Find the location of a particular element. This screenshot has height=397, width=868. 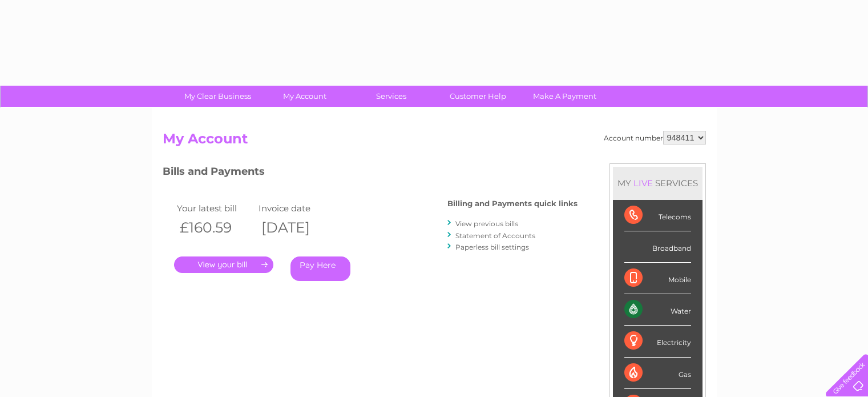

div: Water is located at coordinates (657, 310).